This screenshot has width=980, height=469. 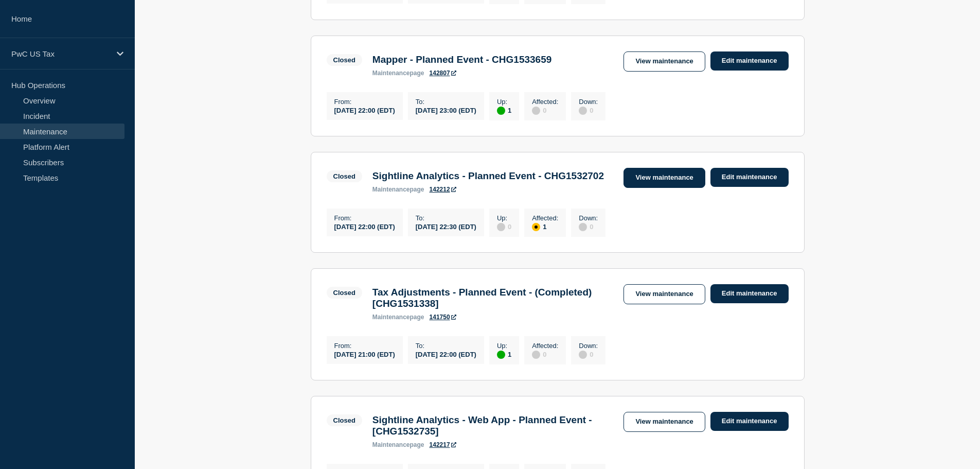 What do you see at coordinates (443, 73) in the screenshot?
I see `a: 142807` at bounding box center [443, 73].